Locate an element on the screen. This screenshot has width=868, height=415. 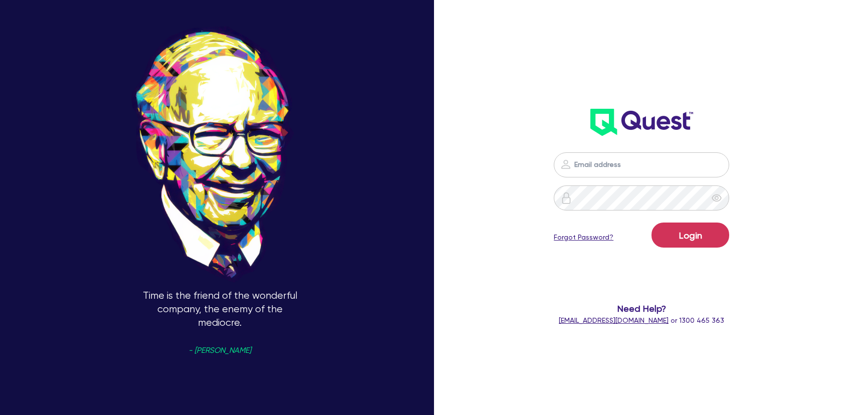
input: Email address is located at coordinates (641, 165).